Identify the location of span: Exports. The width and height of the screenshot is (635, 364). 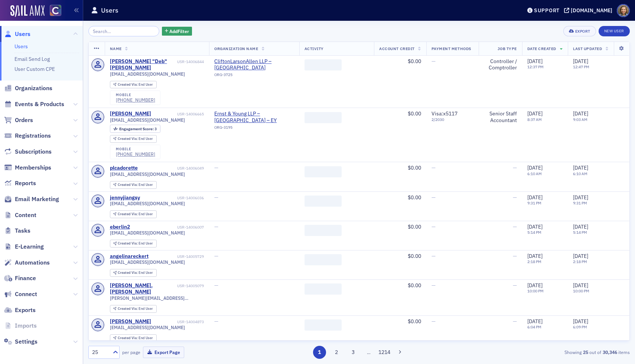
(26, 310).